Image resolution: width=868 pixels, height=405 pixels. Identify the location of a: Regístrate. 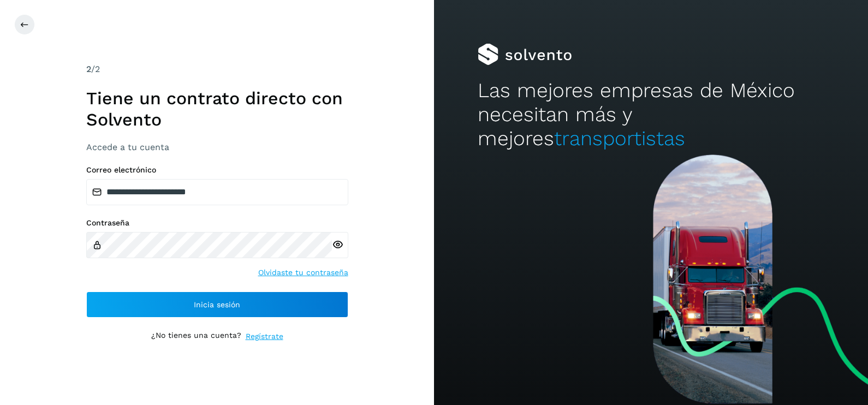
(264, 336).